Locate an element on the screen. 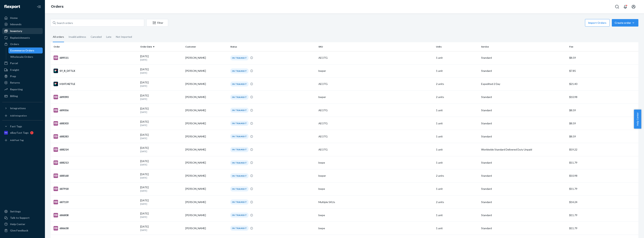 The width and height of the screenshot is (644, 238). div: Home is located at coordinates (14, 18).